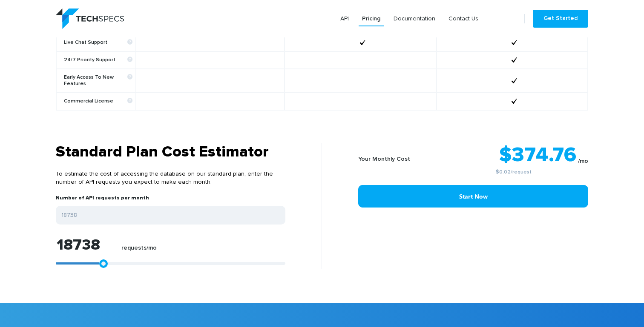  Describe the element at coordinates (583, 161) in the screenshot. I see `sub: /mo` at that location.